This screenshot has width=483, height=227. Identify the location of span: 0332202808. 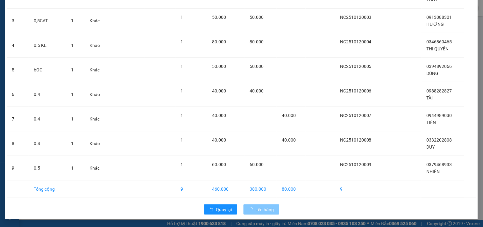
(440, 140).